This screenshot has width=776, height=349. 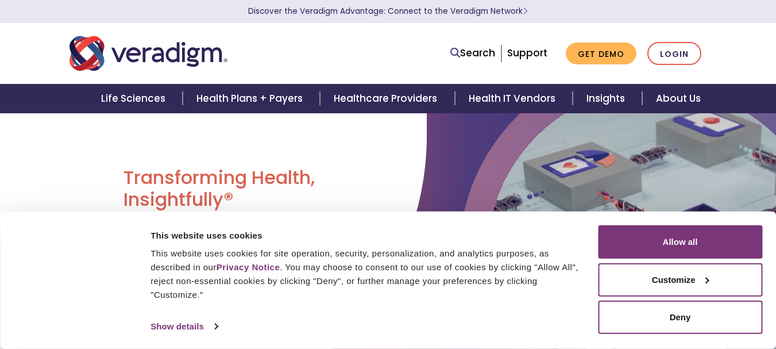 I want to click on a: Insights, so click(x=607, y=98).